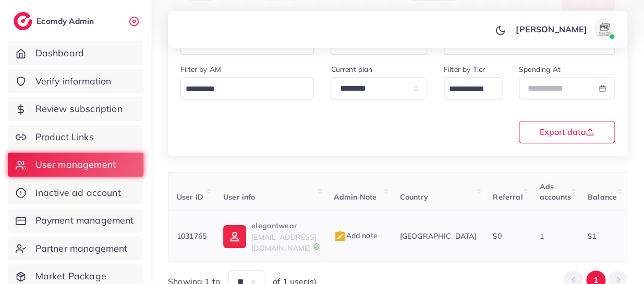  What do you see at coordinates (55, 21) in the screenshot?
I see `a: logoEcomdy Admin` at bounding box center [55, 21].